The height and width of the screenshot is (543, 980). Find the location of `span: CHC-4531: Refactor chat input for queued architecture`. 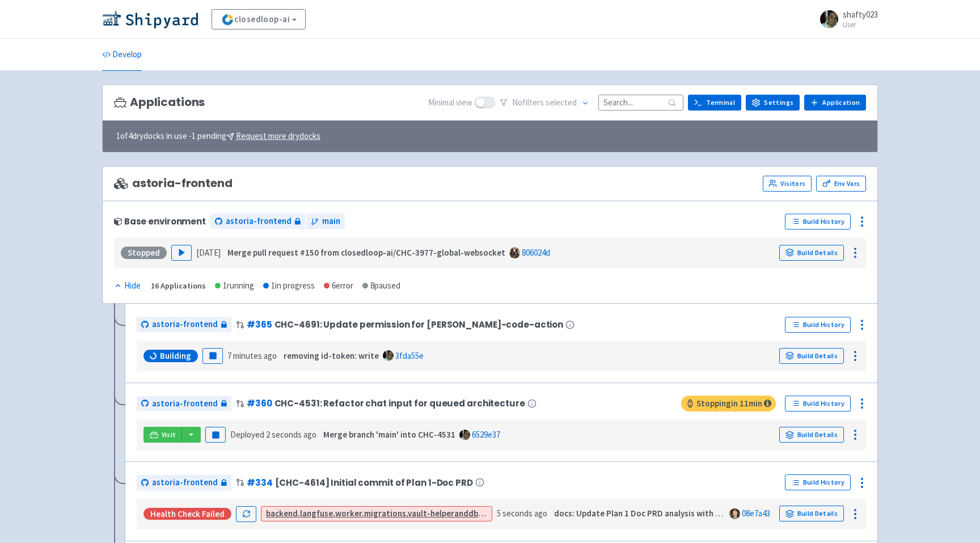

span: CHC-4531: Refactor chat input for queued architecture is located at coordinates (400, 403).